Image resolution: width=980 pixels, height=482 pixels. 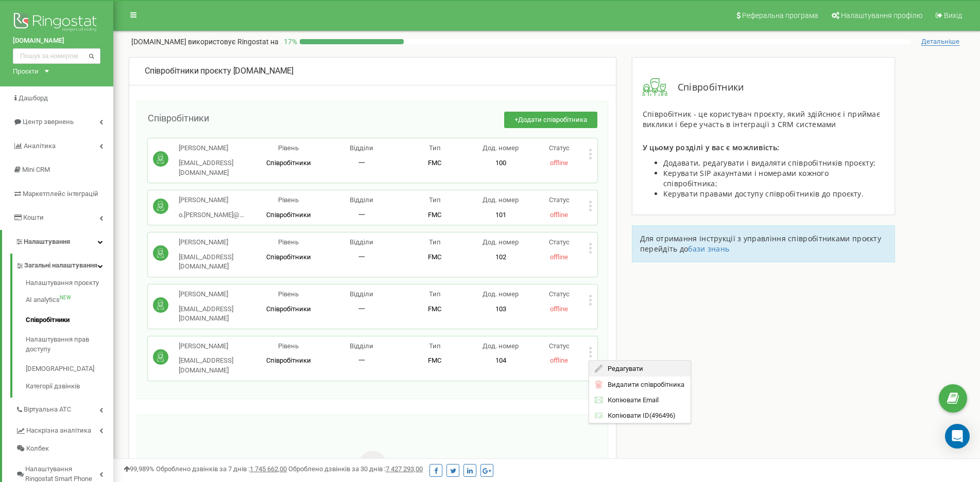 What do you see at coordinates (500, 309) in the screenshot?
I see `p: 103` at bounding box center [500, 309].